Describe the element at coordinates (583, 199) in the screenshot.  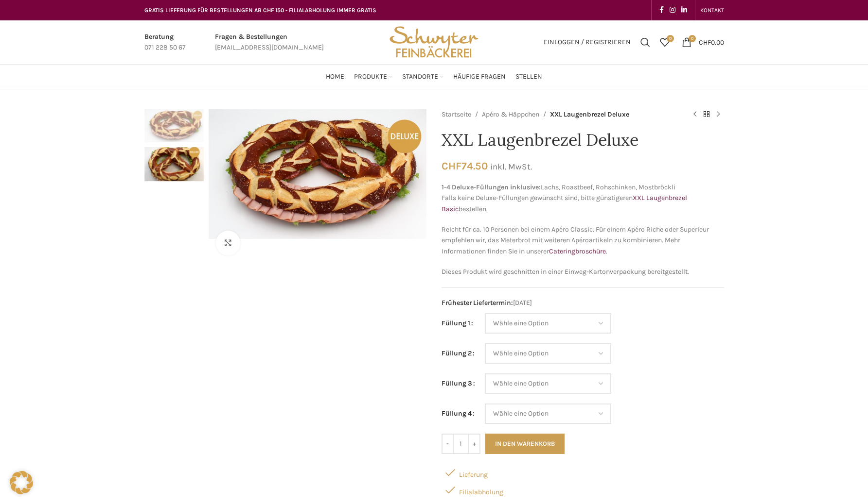
I see `p: Lachs, Roastbeef, Rohschinken, Mostbröckli Falls keine Deluxe-Füllungen gewünscht sind, bitte gün...` at that location.